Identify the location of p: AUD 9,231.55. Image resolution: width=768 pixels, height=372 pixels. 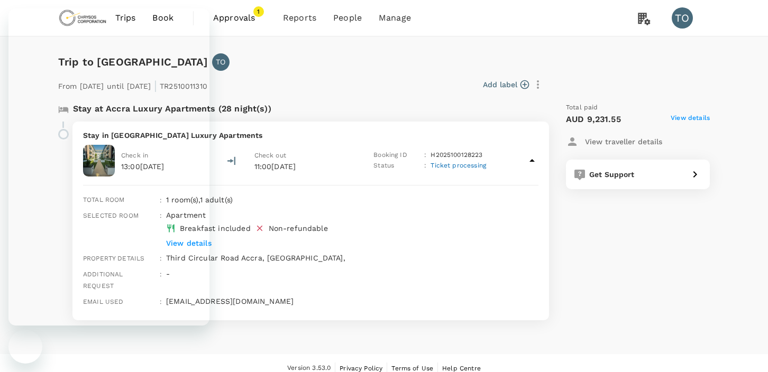
(593, 119).